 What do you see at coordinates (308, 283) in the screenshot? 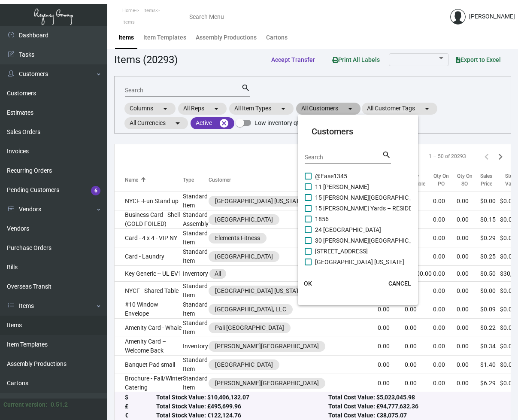
I see `span: OK` at bounding box center [308, 283].